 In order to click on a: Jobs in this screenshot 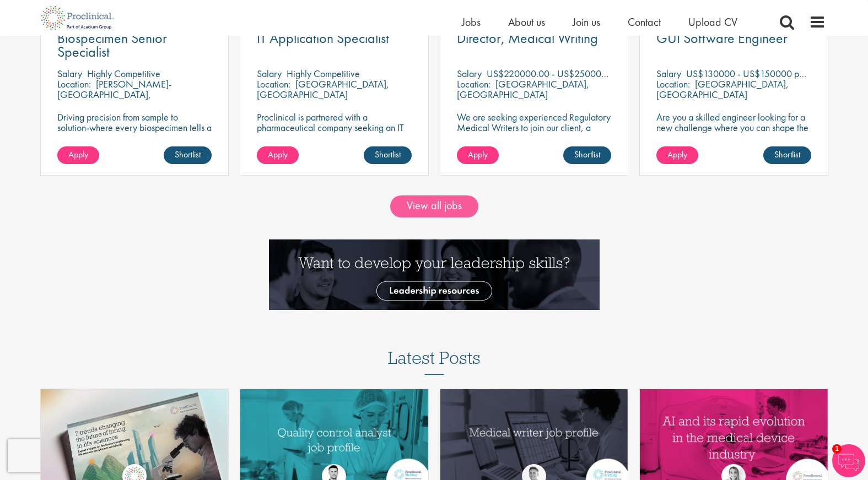, I will do `click(471, 22)`.